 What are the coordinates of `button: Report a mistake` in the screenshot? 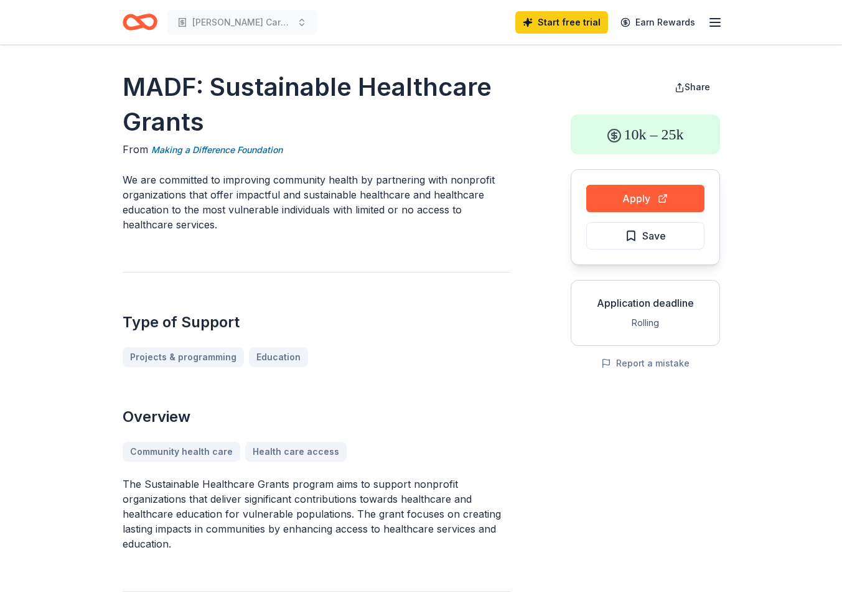 It's located at (645, 363).